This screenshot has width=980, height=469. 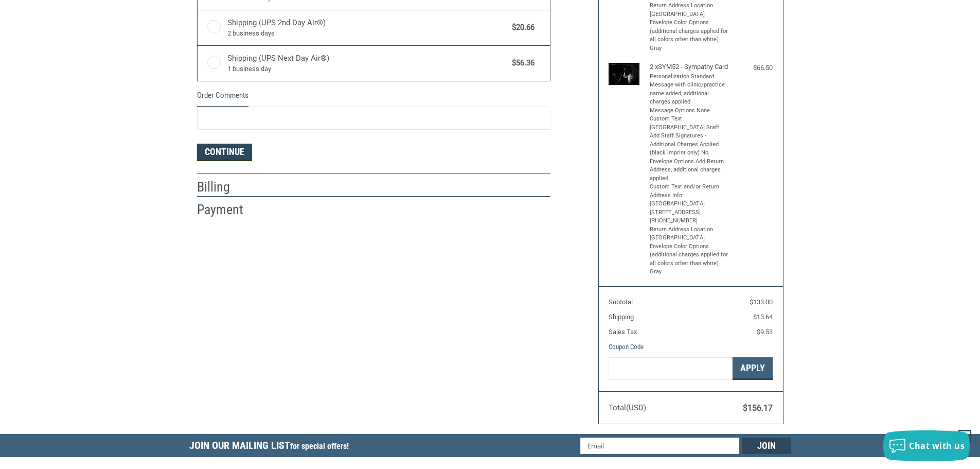 What do you see at coordinates (690, 111) in the screenshot?
I see `li: Message Options None` at bounding box center [690, 111].